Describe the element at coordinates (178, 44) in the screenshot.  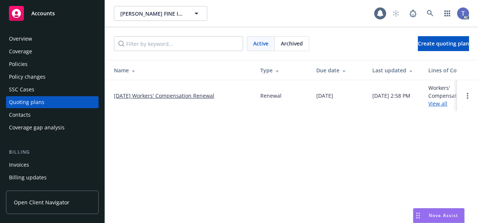
I see `input: Filter by keyword...` at that location.